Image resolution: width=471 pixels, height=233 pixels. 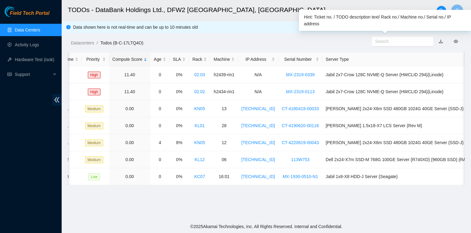 What do you see at coordinates (441, 11) in the screenshot?
I see `span: search` at bounding box center [441, 11].